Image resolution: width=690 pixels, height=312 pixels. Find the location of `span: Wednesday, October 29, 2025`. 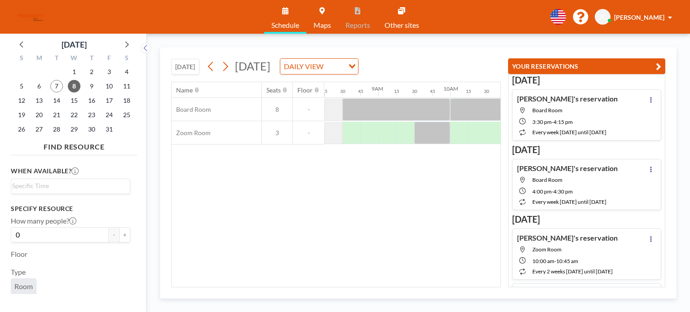

span: Wednesday, October 29, 2025 is located at coordinates (74, 129).